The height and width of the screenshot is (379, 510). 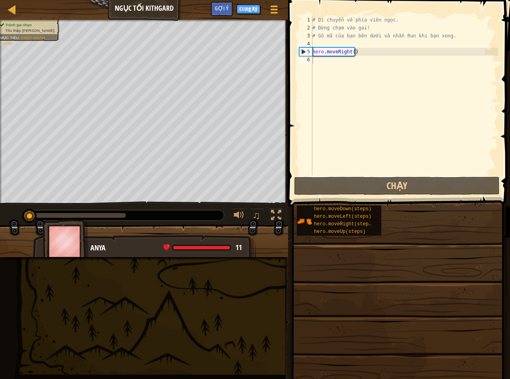 What do you see at coordinates (248, 9) in the screenshot?
I see `button: Đăng Ký` at bounding box center [248, 9].